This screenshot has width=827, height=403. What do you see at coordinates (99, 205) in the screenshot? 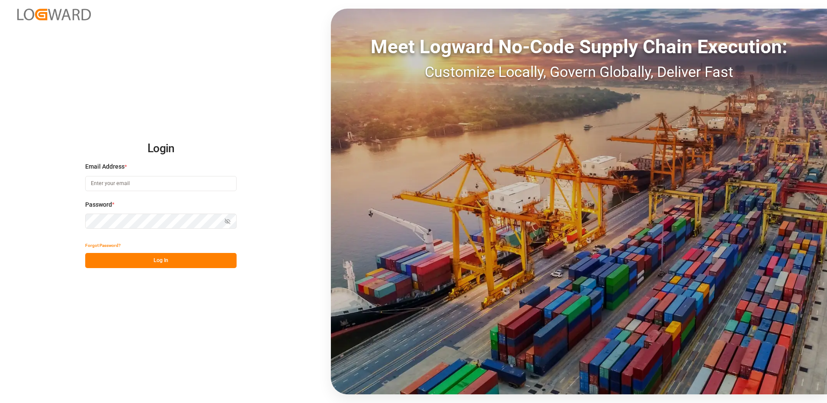
I see `span: Password` at bounding box center [99, 205].